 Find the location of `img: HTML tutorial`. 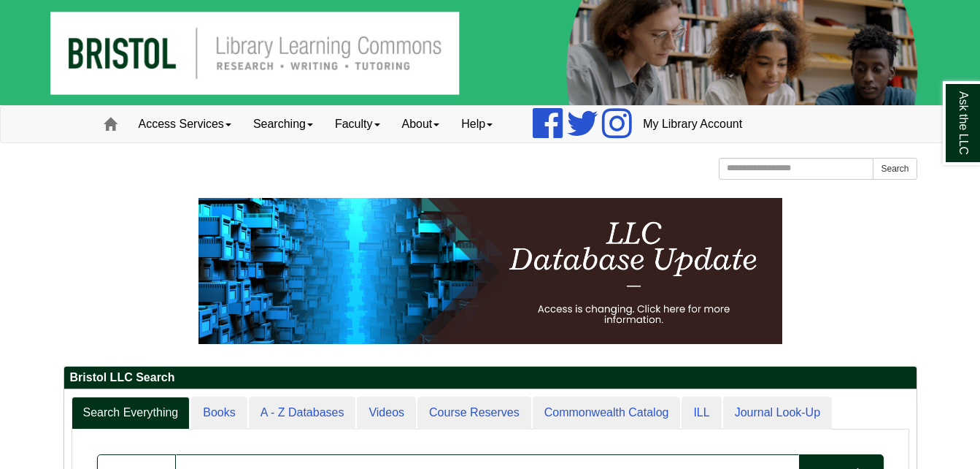

img: HTML tutorial is located at coordinates (491, 271).